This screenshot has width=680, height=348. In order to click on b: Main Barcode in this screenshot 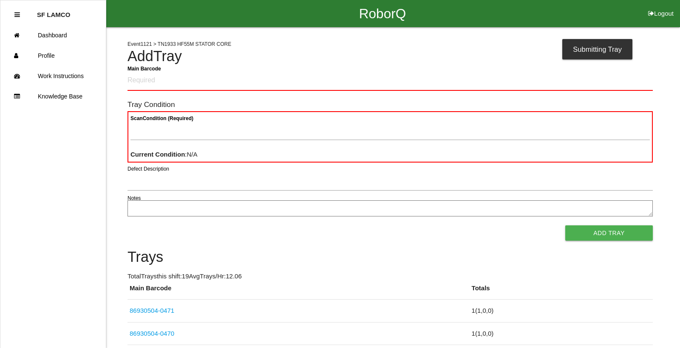, I will do `click(144, 68)`.